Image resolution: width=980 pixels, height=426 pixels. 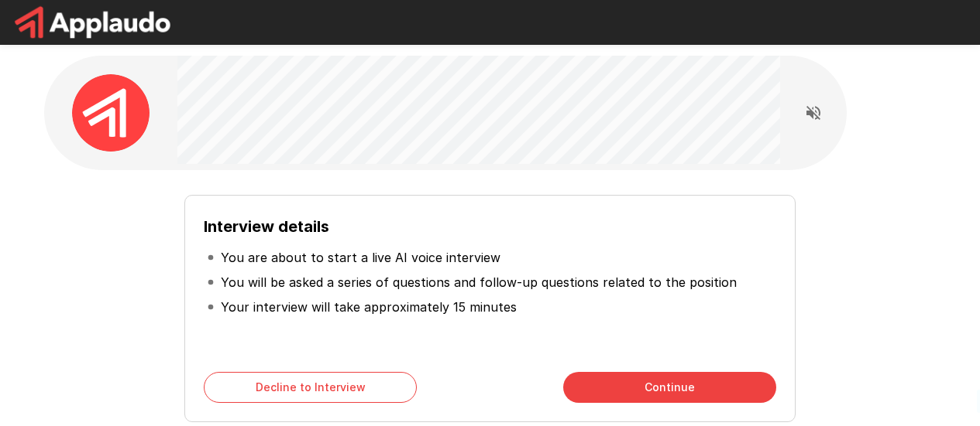 What do you see at coordinates (310, 388) in the screenshot?
I see `button: Decline to Interview` at bounding box center [310, 388].